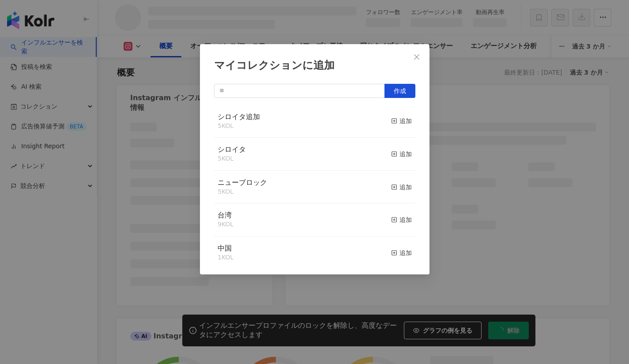 Image resolution: width=629 pixels, height=364 pixels. Describe the element at coordinates (231, 149) in the screenshot. I see `span: シロイタ` at that location.